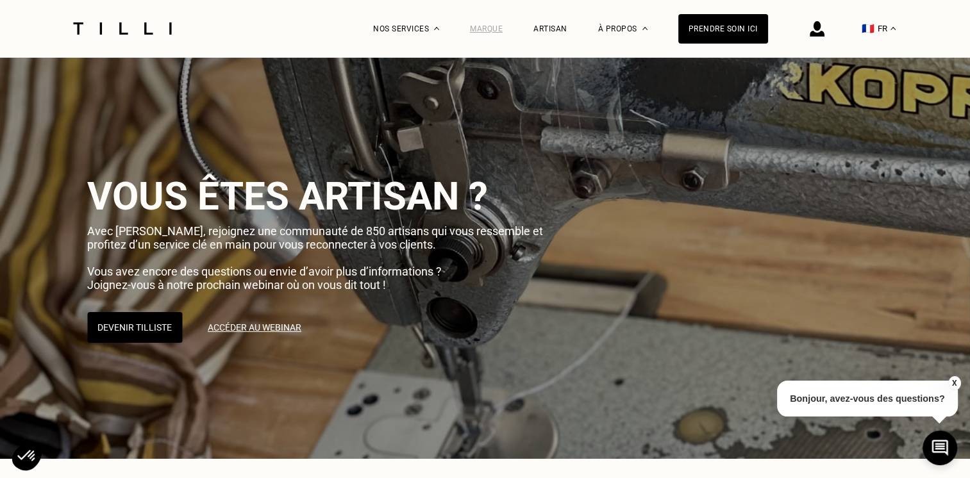  I want to click on div: Marque, so click(486, 29).